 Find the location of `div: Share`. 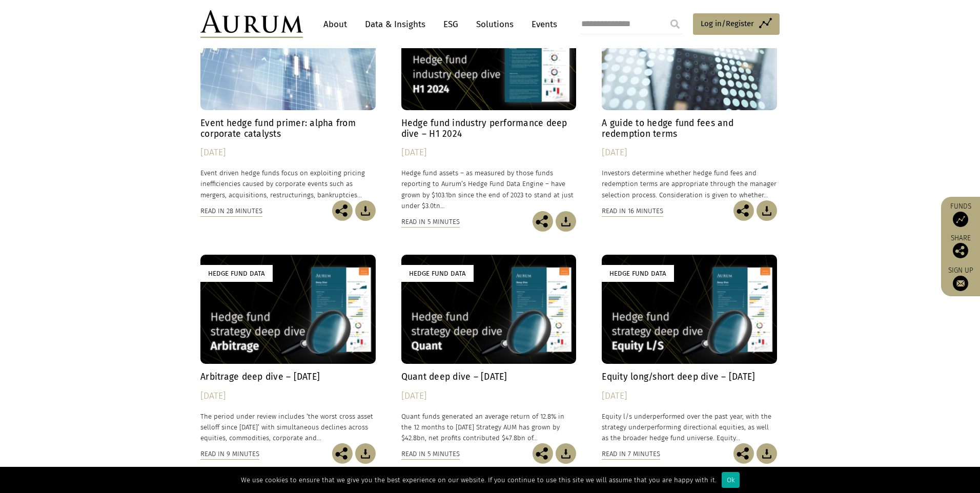

div: Share is located at coordinates (960, 246).